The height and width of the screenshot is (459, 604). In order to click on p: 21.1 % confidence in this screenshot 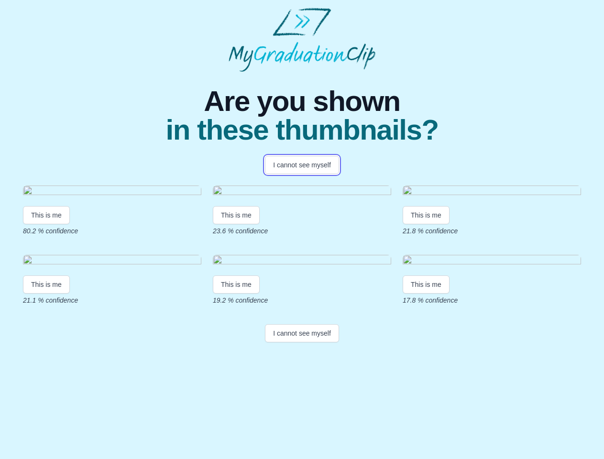, I will do `click(112, 300)`.